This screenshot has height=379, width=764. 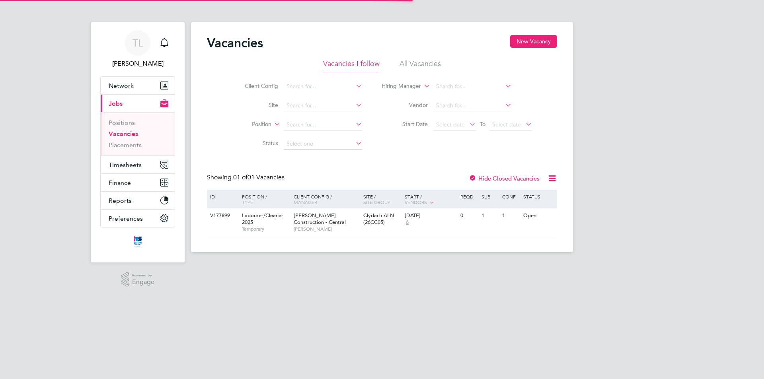 I want to click on div: Client Config /, so click(x=326, y=199).